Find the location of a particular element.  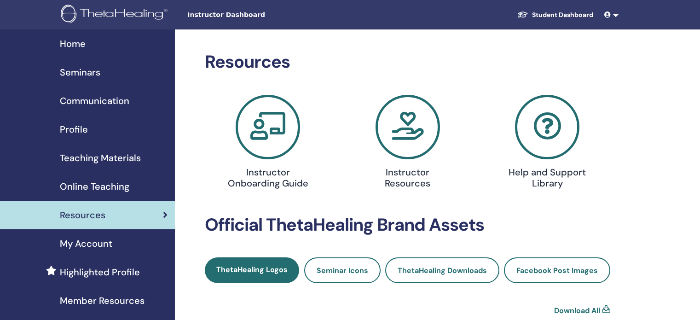

a: Facebook Post Images is located at coordinates (557, 270).